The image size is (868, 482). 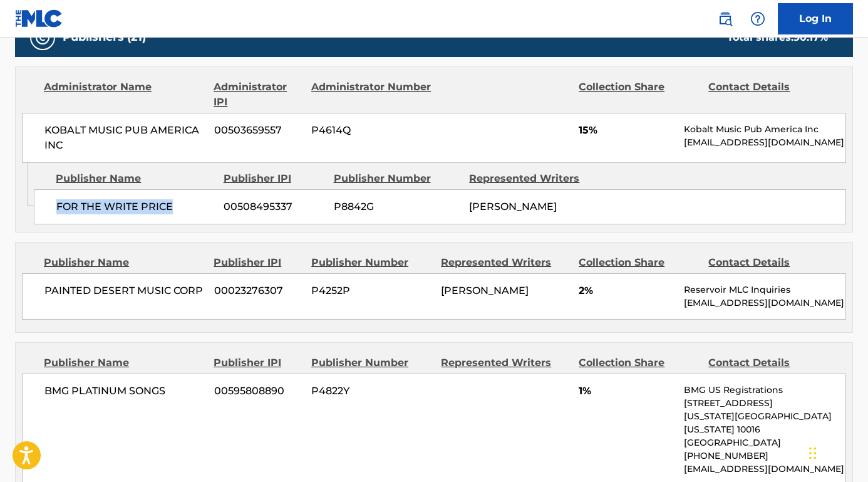 What do you see at coordinates (372, 291) in the screenshot?
I see `span: P4252P` at bounding box center [372, 291].